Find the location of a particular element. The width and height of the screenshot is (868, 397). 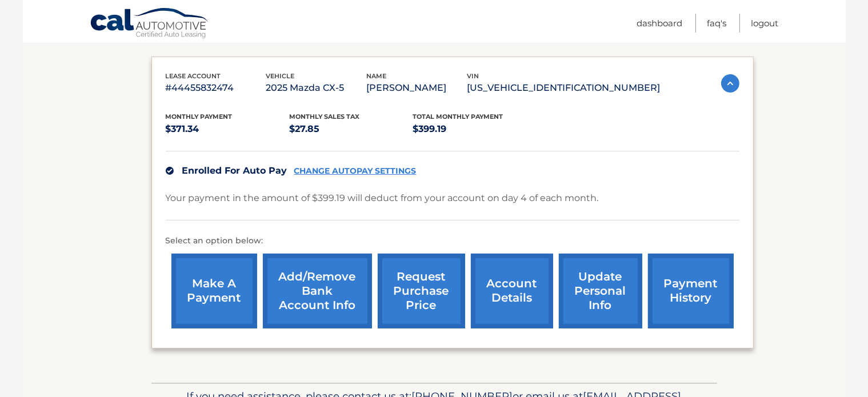

span: Enrolled For Auto Pay is located at coordinates (235, 171).